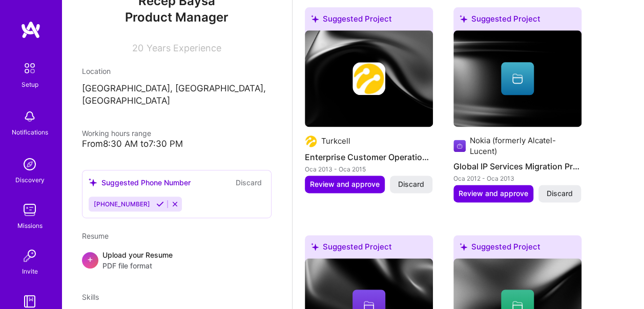  I want to click on div: Setup, so click(30, 84).